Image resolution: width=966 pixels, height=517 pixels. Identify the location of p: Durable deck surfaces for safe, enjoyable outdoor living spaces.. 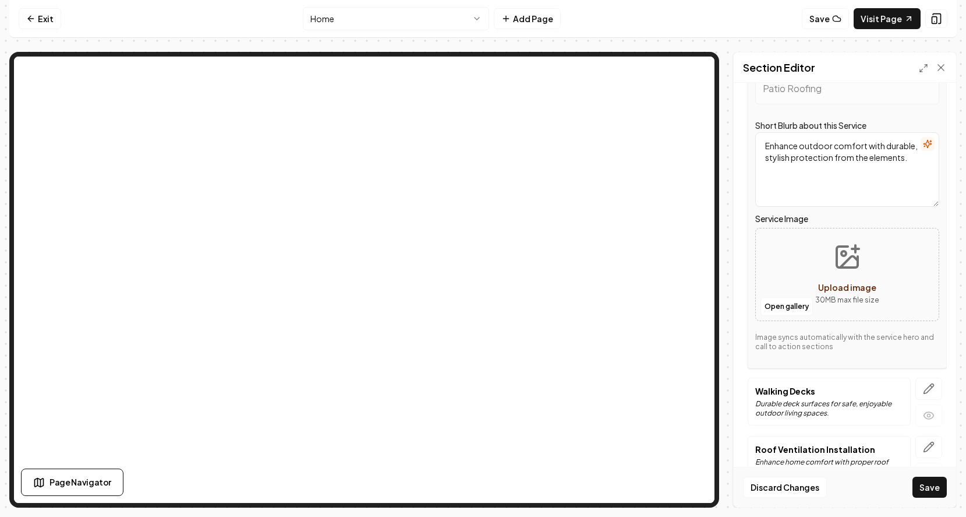
(829, 408).